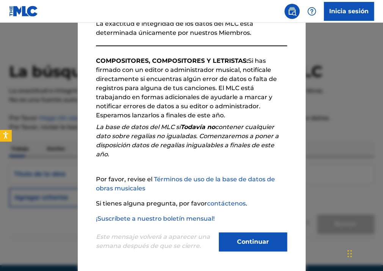 This screenshot has width=383, height=271. I want to click on img: buscar, so click(292, 11).